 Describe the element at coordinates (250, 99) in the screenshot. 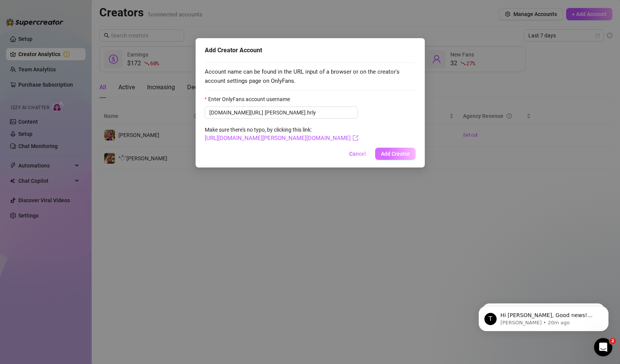

I see `label: Enter OnlyFans account username` at that location.